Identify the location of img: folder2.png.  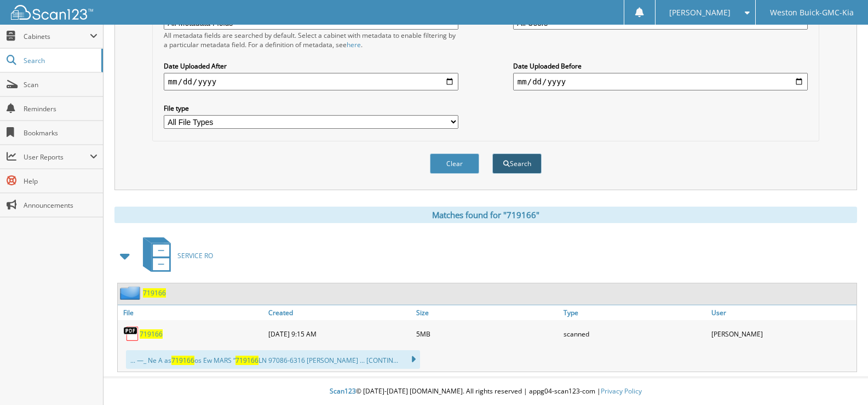
(131, 293).